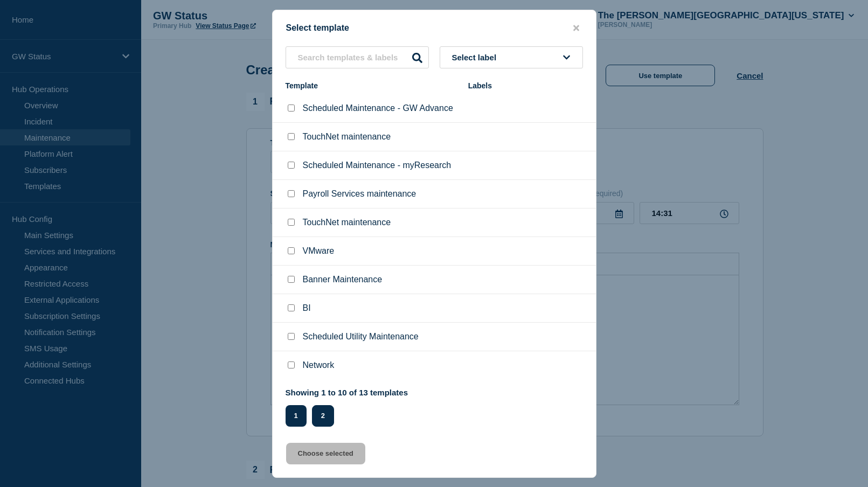 The height and width of the screenshot is (487, 868). What do you see at coordinates (511, 57) in the screenshot?
I see `button: Select label` at bounding box center [511, 57].